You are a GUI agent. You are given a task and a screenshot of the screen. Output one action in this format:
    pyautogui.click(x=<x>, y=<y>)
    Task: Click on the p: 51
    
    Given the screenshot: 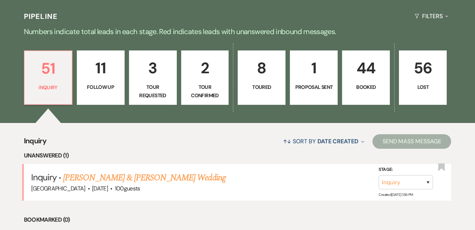 What is the action you would take?
    pyautogui.click(x=48, y=68)
    